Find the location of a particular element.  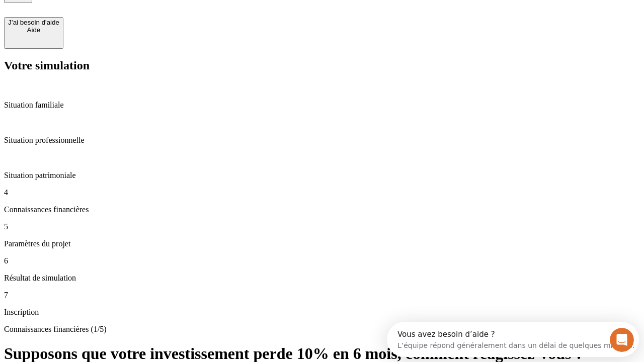

button: J’ai besoin d'aideAide is located at coordinates (34, 33).